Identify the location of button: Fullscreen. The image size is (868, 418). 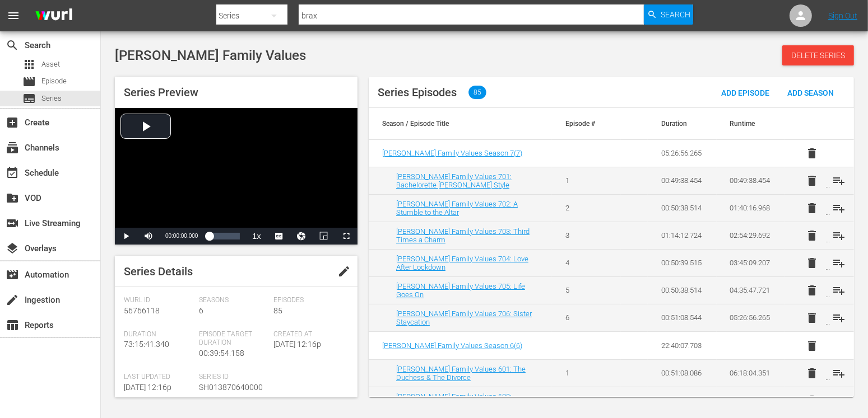
(347, 236).